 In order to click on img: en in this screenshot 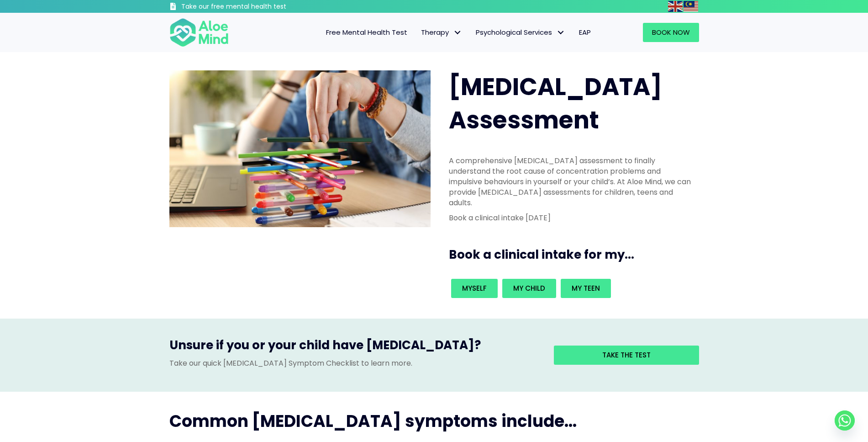, I will do `click(675, 6)`.